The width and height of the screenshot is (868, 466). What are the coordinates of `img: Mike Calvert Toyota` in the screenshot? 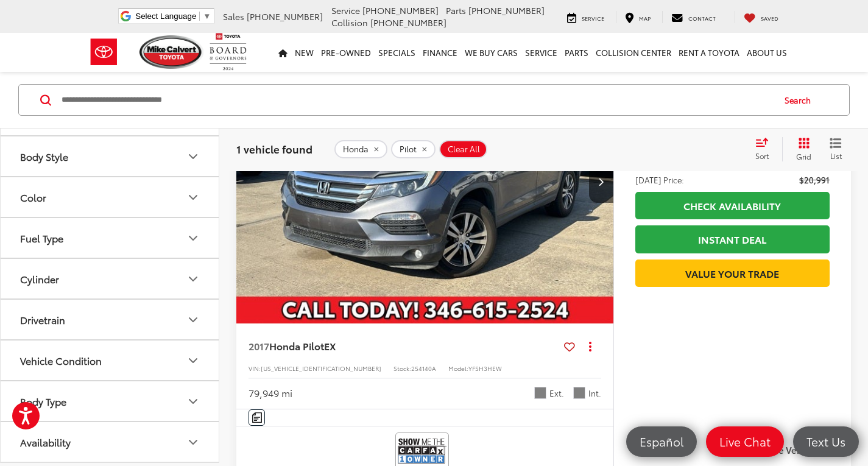 It's located at (172, 51).